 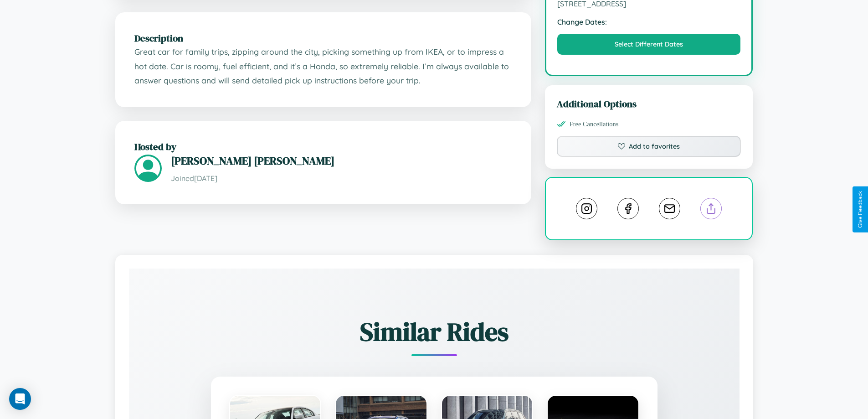 What do you see at coordinates (649, 22) in the screenshot?
I see `strong: Change Dates:` at bounding box center [649, 22].